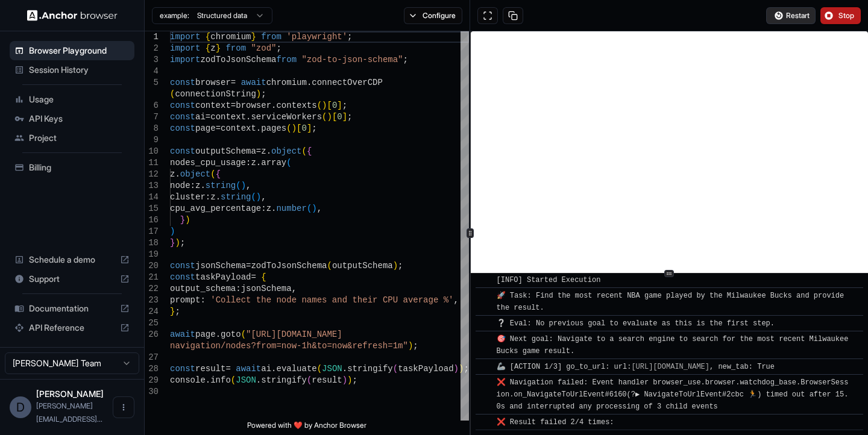 The image size is (868, 435). Describe the element at coordinates (231, 334) in the screenshot. I see `span: goto` at that location.